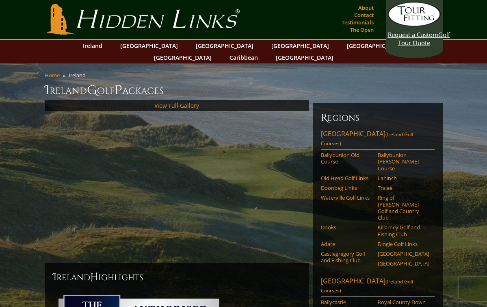  Describe the element at coordinates (118, 90) in the screenshot. I see `span: P` at that location.